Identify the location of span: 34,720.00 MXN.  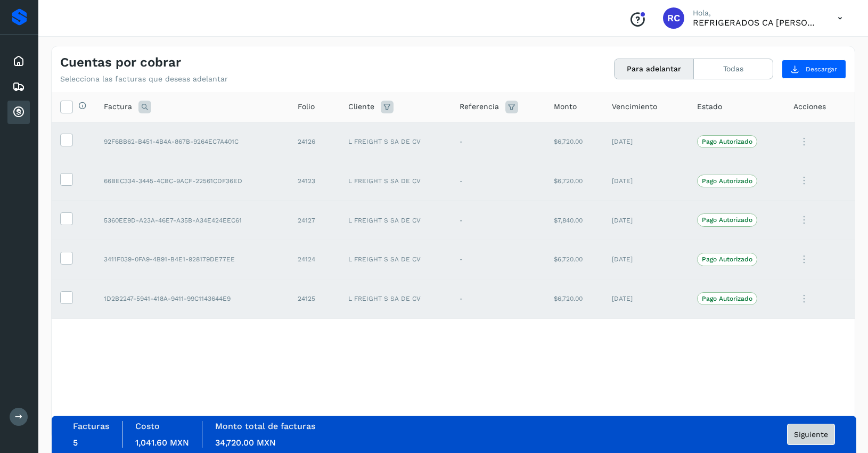
(245, 443).